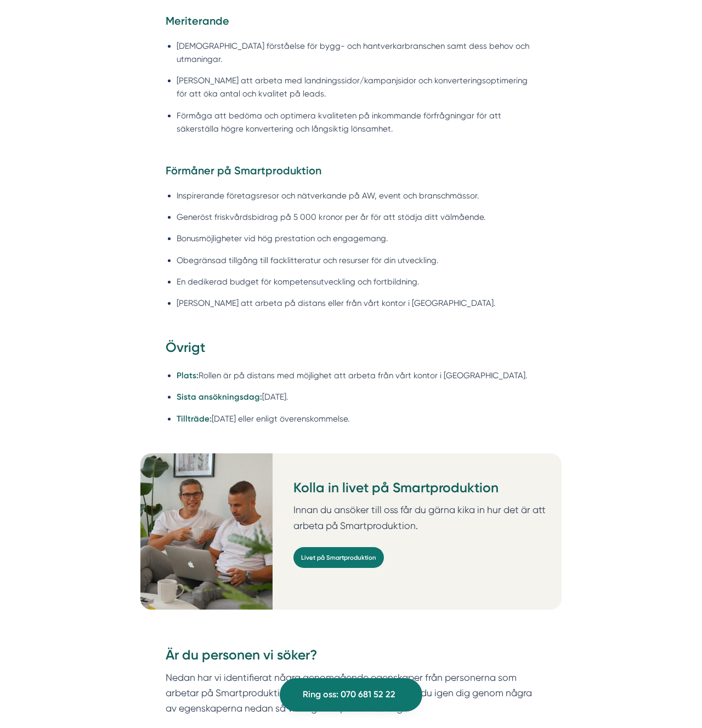  What do you see at coordinates (187, 375) in the screenshot?
I see `strong: Plats:` at bounding box center [187, 375].